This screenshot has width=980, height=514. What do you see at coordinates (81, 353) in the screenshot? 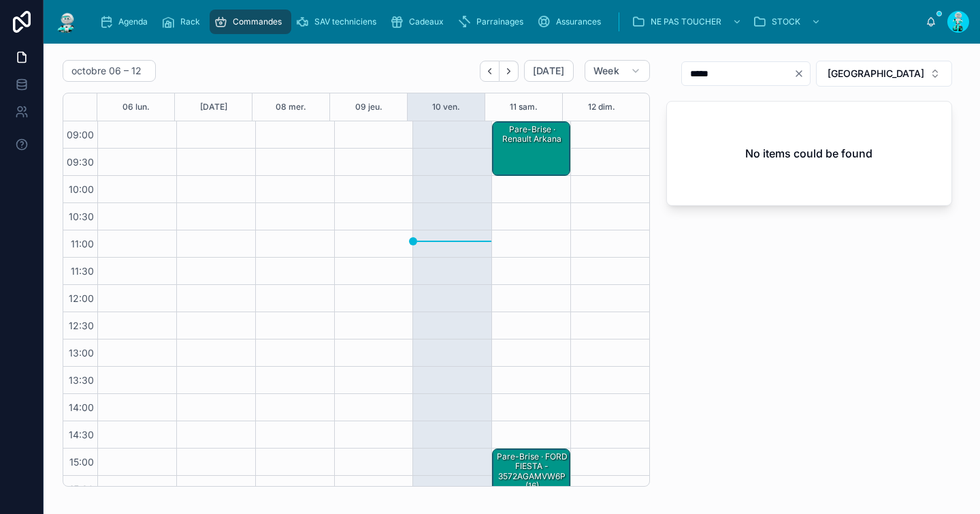
I see `span: 13:00` at bounding box center [81, 353].